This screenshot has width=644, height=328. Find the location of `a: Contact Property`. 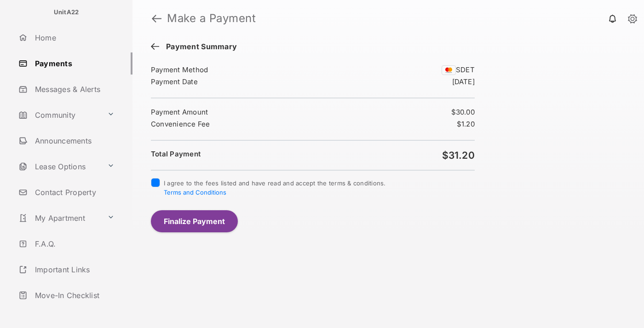

a: Contact Property is located at coordinates (74, 192).